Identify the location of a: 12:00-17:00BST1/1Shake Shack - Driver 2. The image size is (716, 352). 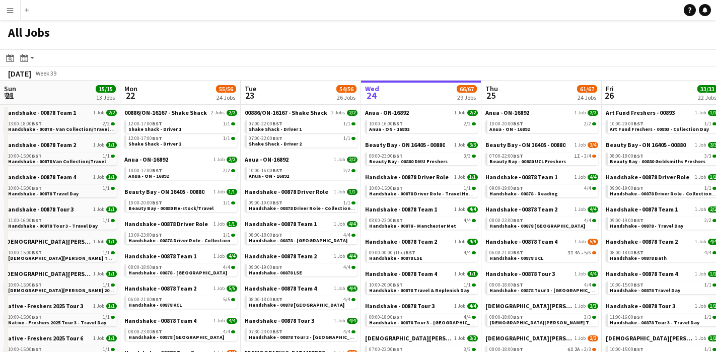
(182, 140).